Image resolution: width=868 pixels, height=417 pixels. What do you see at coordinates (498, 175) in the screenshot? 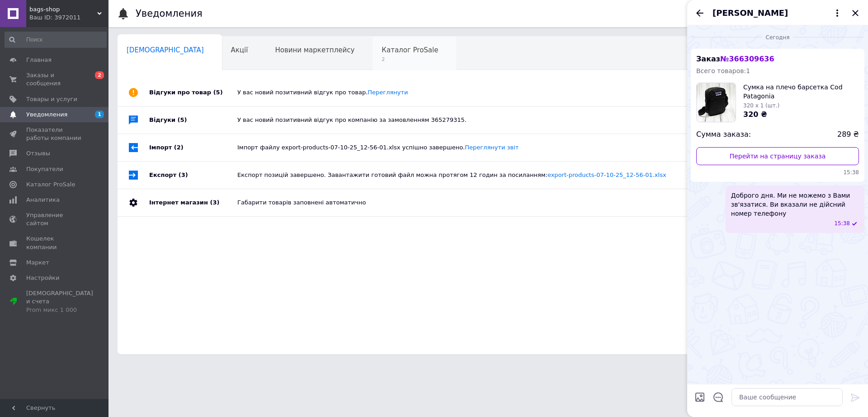
I see `div: Експорт позицій завершено. Завантажити готовий файл можна протягом 12 годин за посиланням:` at bounding box center [498, 175].